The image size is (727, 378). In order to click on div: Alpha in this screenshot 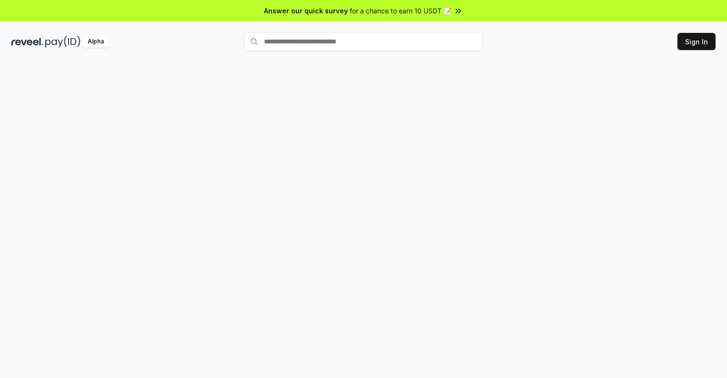, I will do `click(96, 41)`.